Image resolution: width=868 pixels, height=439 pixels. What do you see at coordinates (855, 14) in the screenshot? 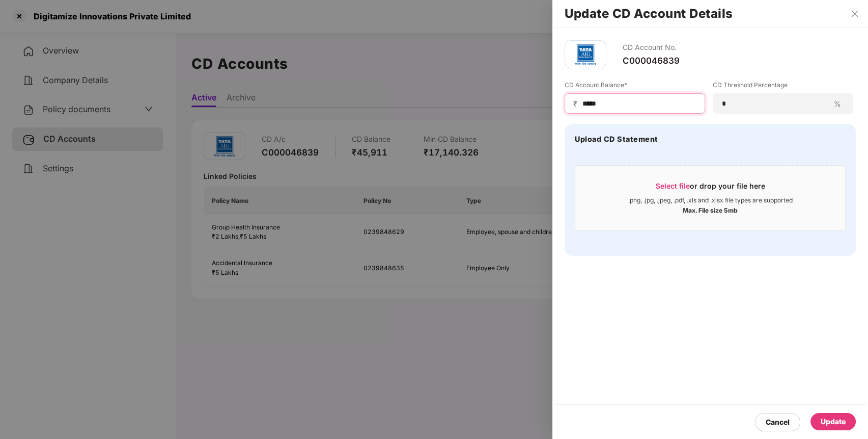
I see `span: close` at bounding box center [855, 14].